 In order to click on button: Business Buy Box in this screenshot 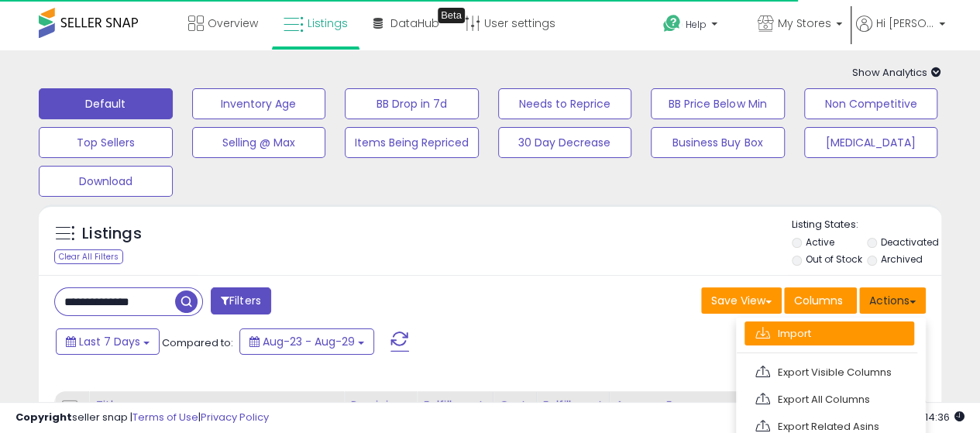, I will do `click(717, 142)`.